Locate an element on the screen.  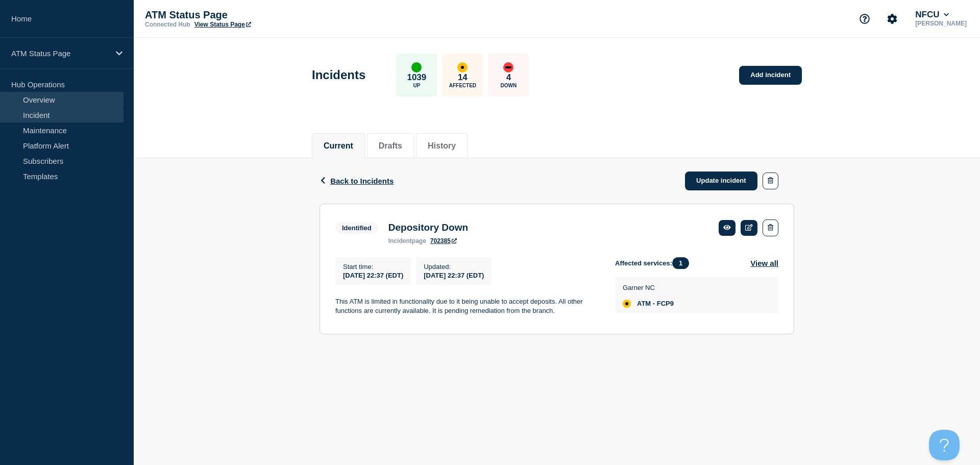
button: Support is located at coordinates (864, 19).